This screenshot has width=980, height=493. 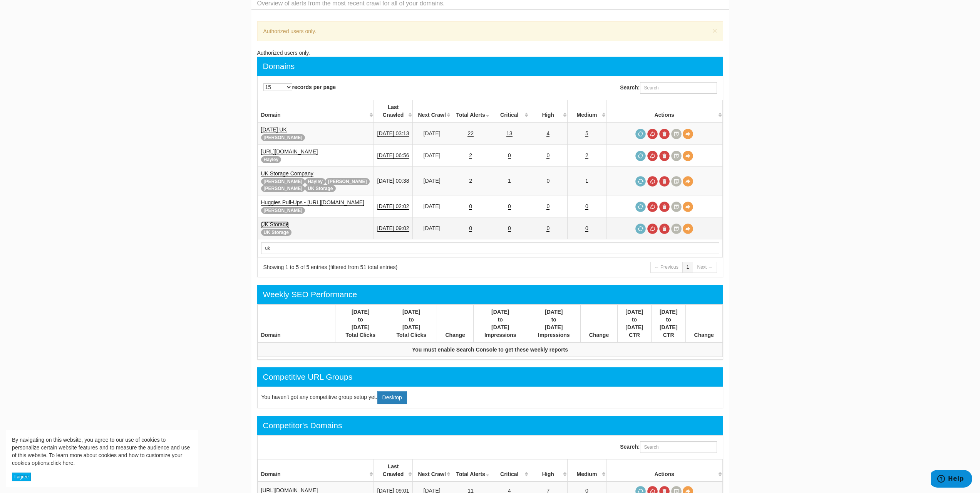 I want to click on strong: You must enable Search Console to get these weekly reports, so click(x=490, y=350).